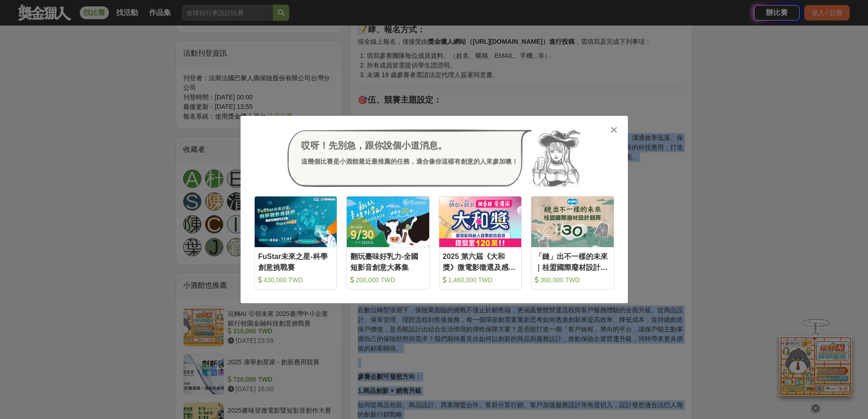 The height and width of the screenshot is (419, 868). I want to click on a: Cover ImageFuStar未來之星-科學創意挑戰賽 430,000 TWD, so click(295, 242).